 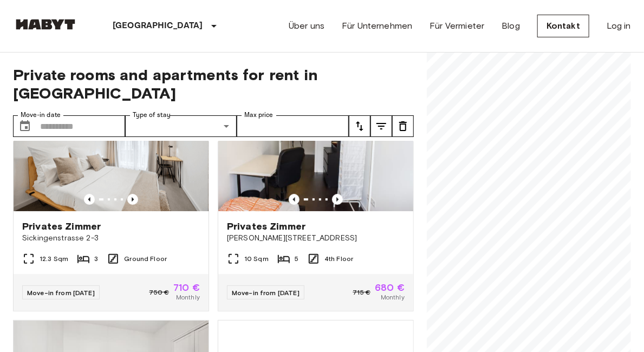 What do you see at coordinates (152, 115) in the screenshot?
I see `label: Type of stay` at bounding box center [152, 115].